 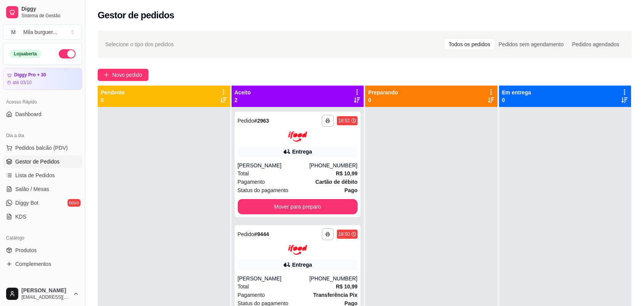 What do you see at coordinates (26, 203) in the screenshot?
I see `span: Diggy Bot` at bounding box center [26, 203].